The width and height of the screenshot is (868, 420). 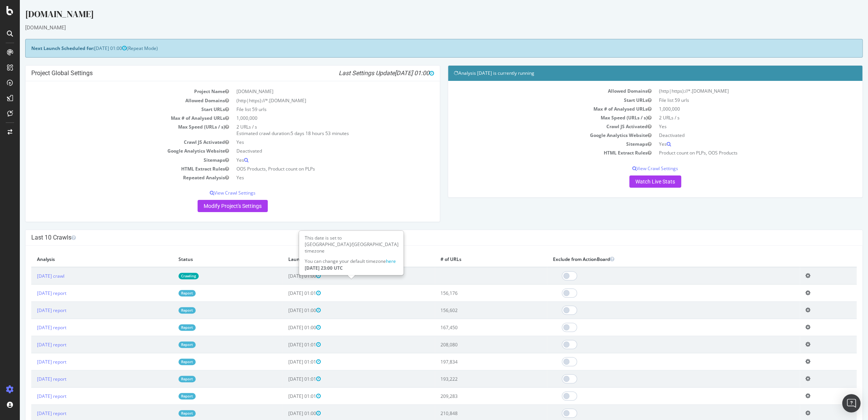 I want to click on a: Modify Project's Settings, so click(x=213, y=206).